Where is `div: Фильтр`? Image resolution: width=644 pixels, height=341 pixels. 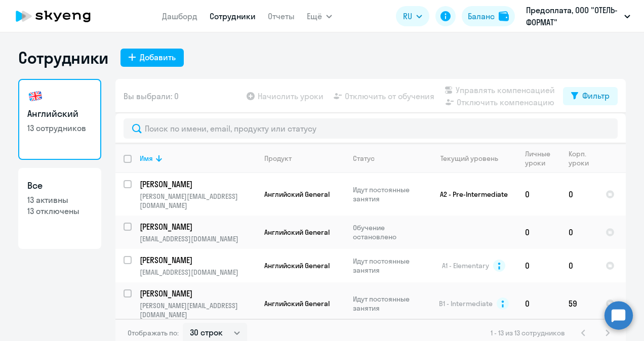 div: Фильтр is located at coordinates (596, 95).